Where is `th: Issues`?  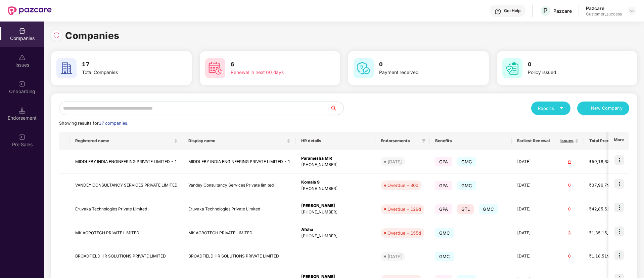
th: Issues is located at coordinates (570, 141).